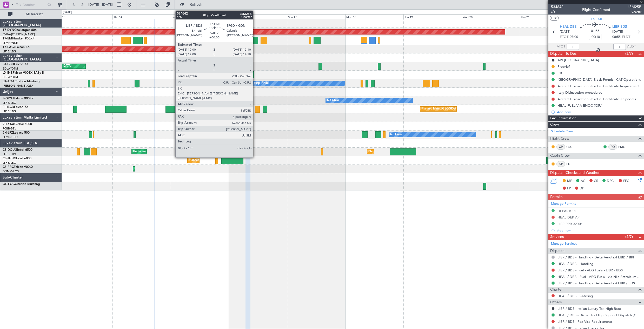  Describe the element at coordinates (561, 164) in the screenshot. I see `div: ISP` at that location.